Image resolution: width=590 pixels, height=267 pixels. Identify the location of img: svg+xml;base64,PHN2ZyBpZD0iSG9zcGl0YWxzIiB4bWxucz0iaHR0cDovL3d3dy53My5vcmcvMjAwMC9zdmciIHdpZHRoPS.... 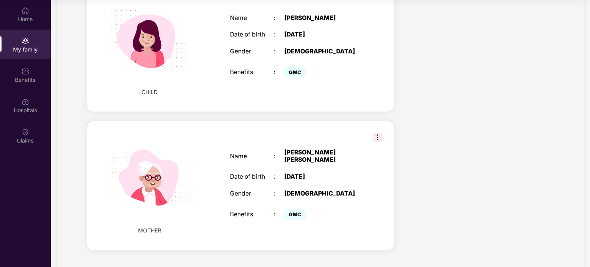
(25, 102).